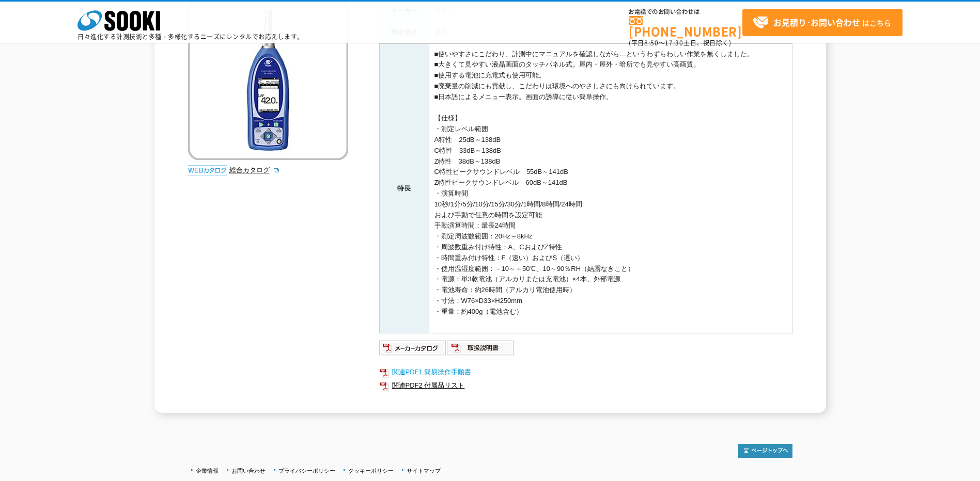  I want to click on img: トップページへ, so click(765, 451).